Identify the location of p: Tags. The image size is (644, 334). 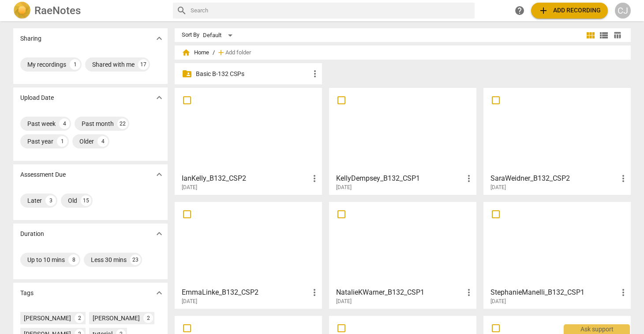
(27, 293).